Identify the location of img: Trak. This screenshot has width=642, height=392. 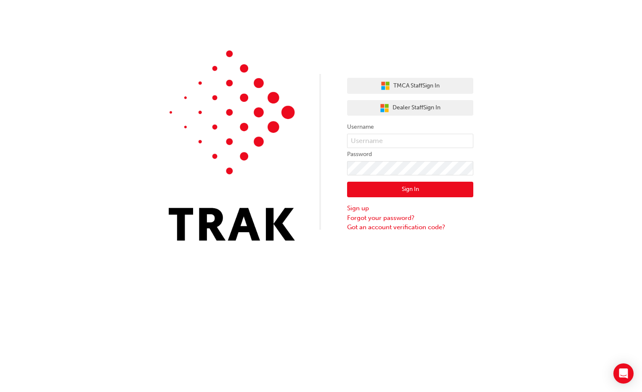
(232, 146).